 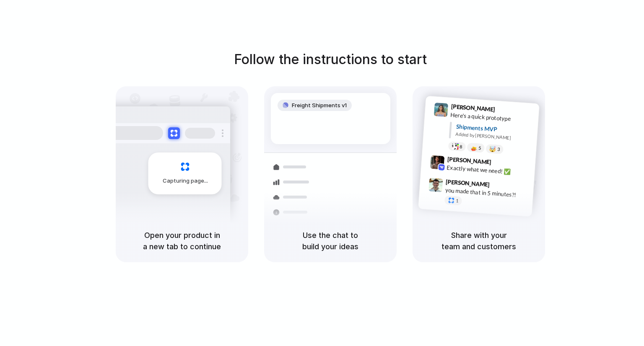 I want to click on span: 8, so click(x=461, y=146).